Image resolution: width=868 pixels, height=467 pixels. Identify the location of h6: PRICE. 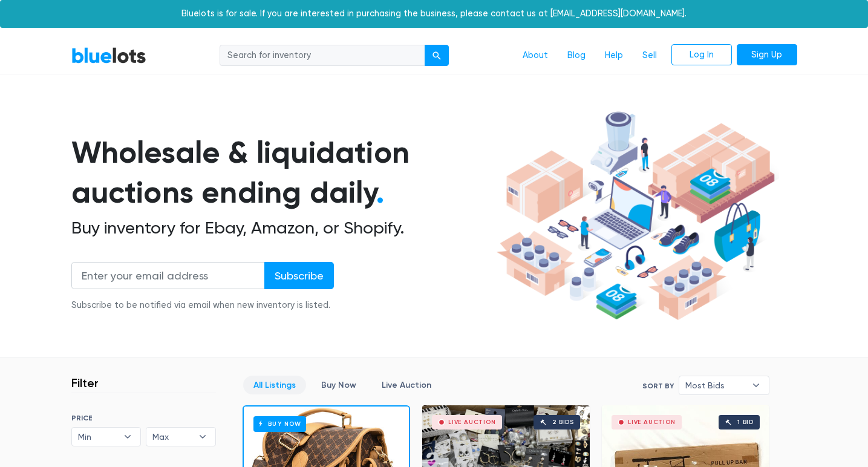
(144, 418).